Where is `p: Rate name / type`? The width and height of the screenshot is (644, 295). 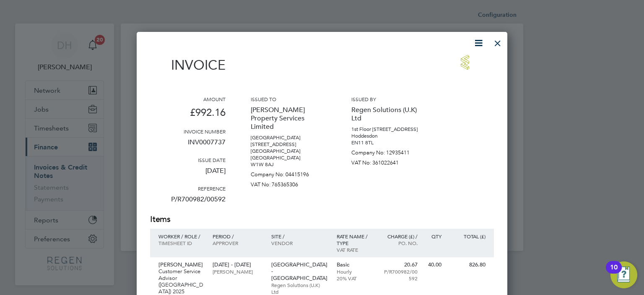
p: Rate name / type is located at coordinates (355, 239).